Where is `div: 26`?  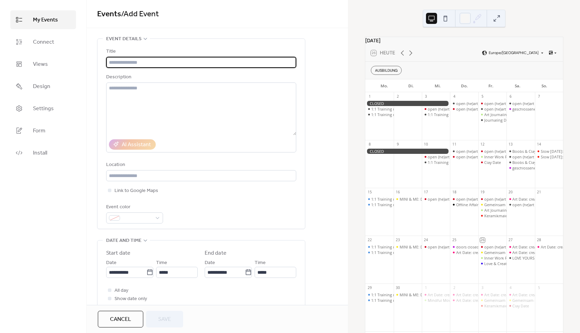 div: 26 is located at coordinates (482, 240).